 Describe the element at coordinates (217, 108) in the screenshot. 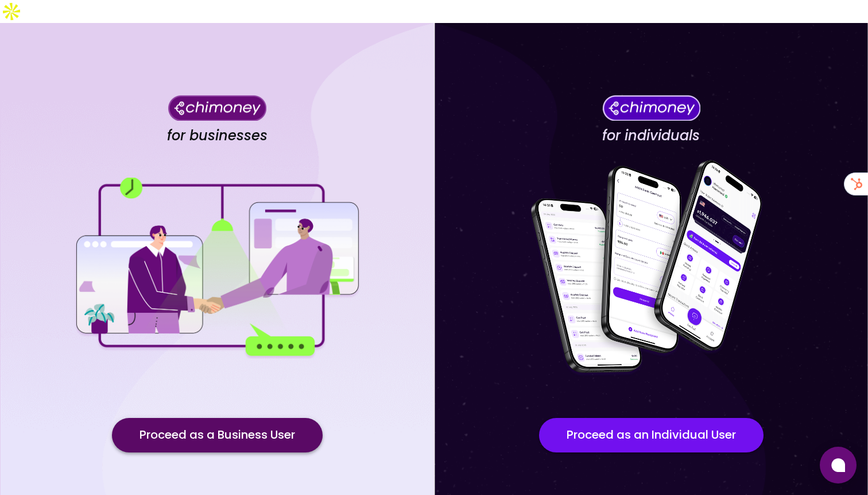

I see `img: Chimoney for businesses` at that location.